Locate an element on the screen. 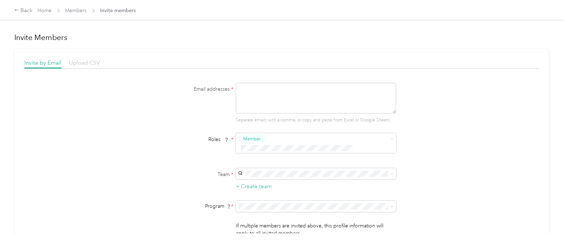 The height and width of the screenshot is (246, 567). a: Members is located at coordinates (76, 10).